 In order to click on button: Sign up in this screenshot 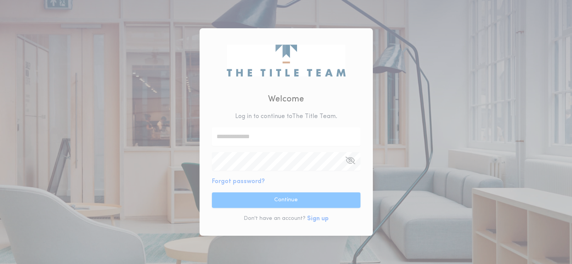, I will do `click(318, 219)`.